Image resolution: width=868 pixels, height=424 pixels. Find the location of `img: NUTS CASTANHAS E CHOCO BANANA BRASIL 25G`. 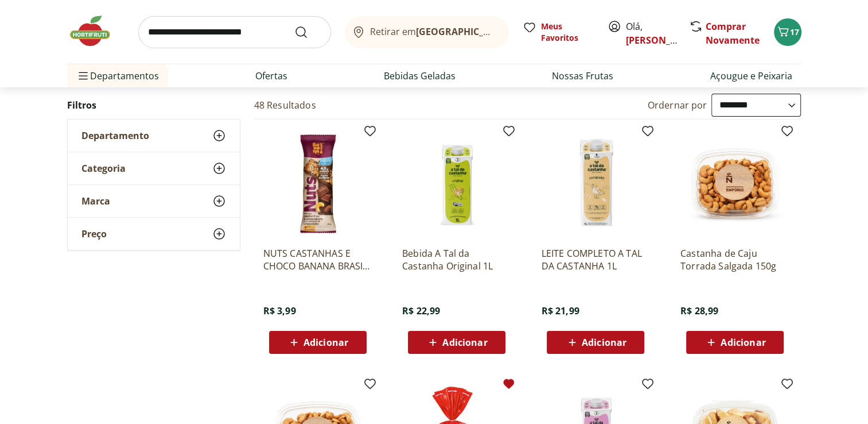

img: NUTS CASTANHAS E CHOCO BANANA BRASIL 25G is located at coordinates (318, 183).